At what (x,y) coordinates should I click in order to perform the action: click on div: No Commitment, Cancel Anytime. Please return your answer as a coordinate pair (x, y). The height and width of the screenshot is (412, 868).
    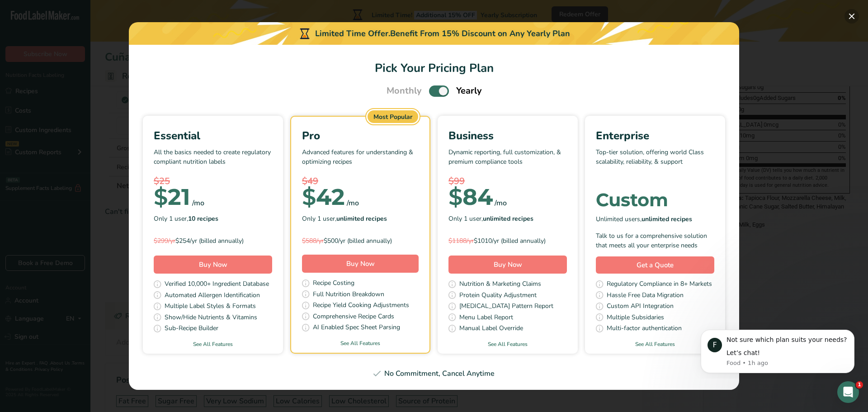
    Looking at the image, I should click on (434, 374).